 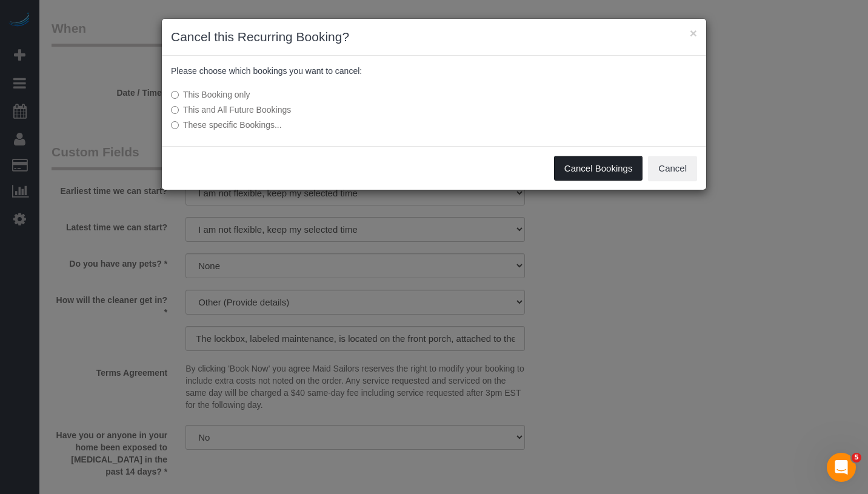 What do you see at coordinates (343, 125) in the screenshot?
I see `label: These specific Bookings...` at bounding box center [343, 125].